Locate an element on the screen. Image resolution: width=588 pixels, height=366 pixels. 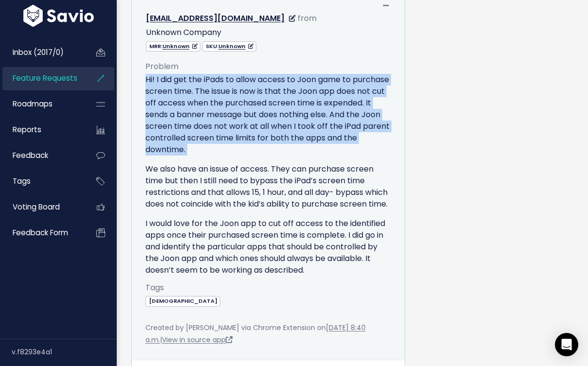
img: logo-white.9d6f32f41409.svg is located at coordinates (58, 16).